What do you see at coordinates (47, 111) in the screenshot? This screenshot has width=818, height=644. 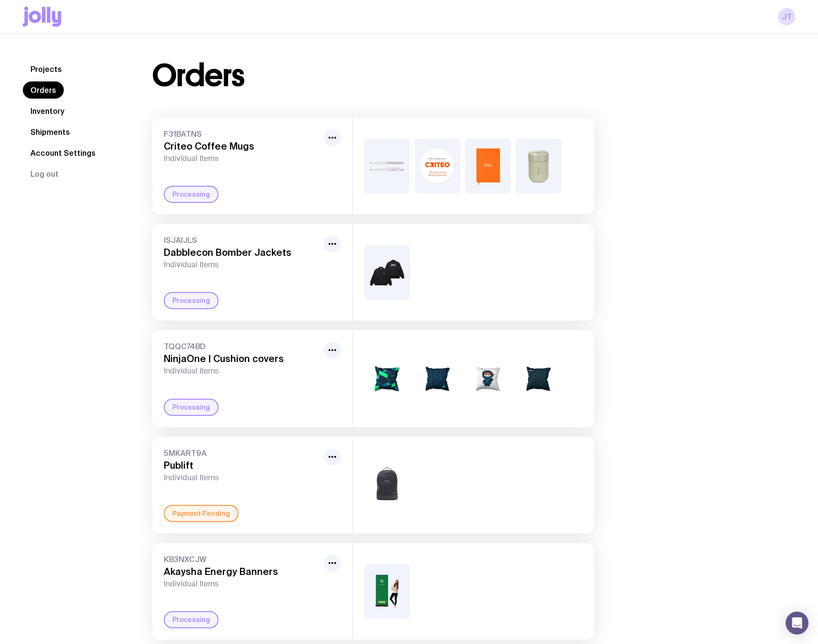 I see `a: Inventory` at bounding box center [47, 111].